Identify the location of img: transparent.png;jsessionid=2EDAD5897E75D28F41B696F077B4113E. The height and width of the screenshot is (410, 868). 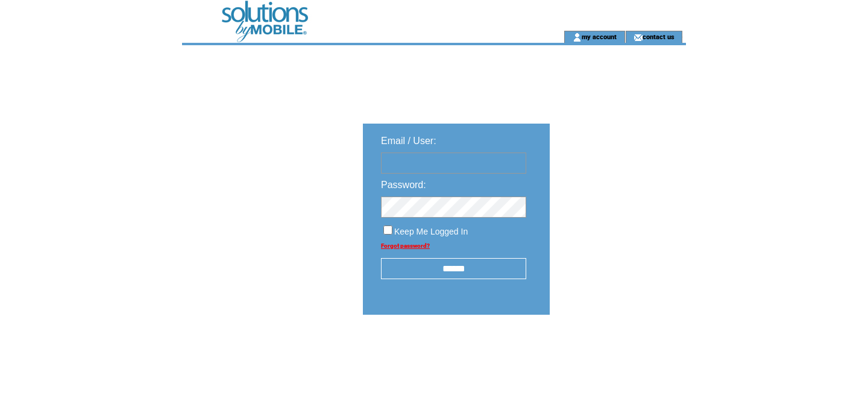
(615, 352).